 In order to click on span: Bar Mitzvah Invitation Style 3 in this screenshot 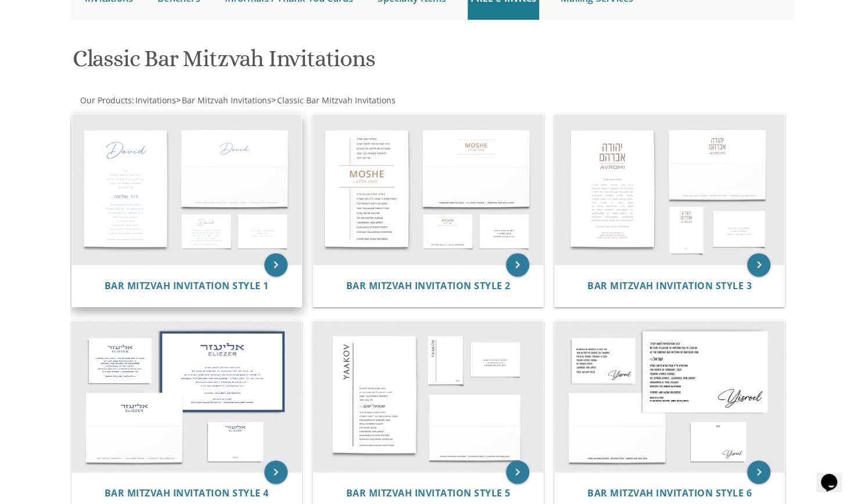, I will do `click(669, 286)`.